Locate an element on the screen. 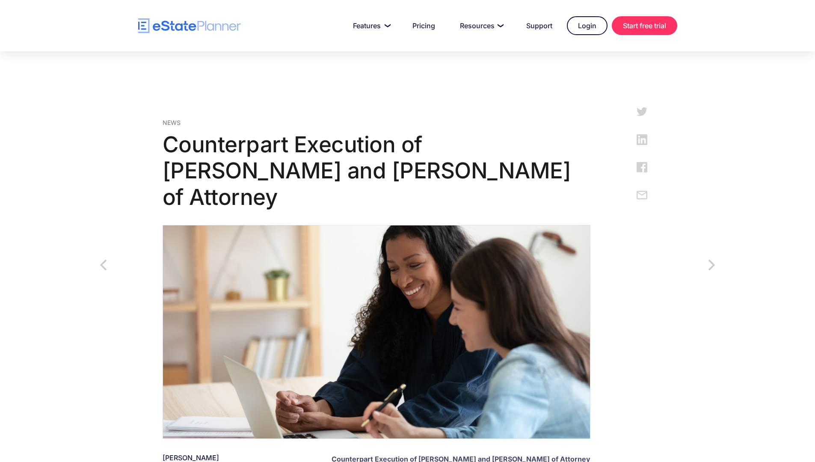 Image resolution: width=815 pixels, height=462 pixels. a: Resources is located at coordinates (480, 26).